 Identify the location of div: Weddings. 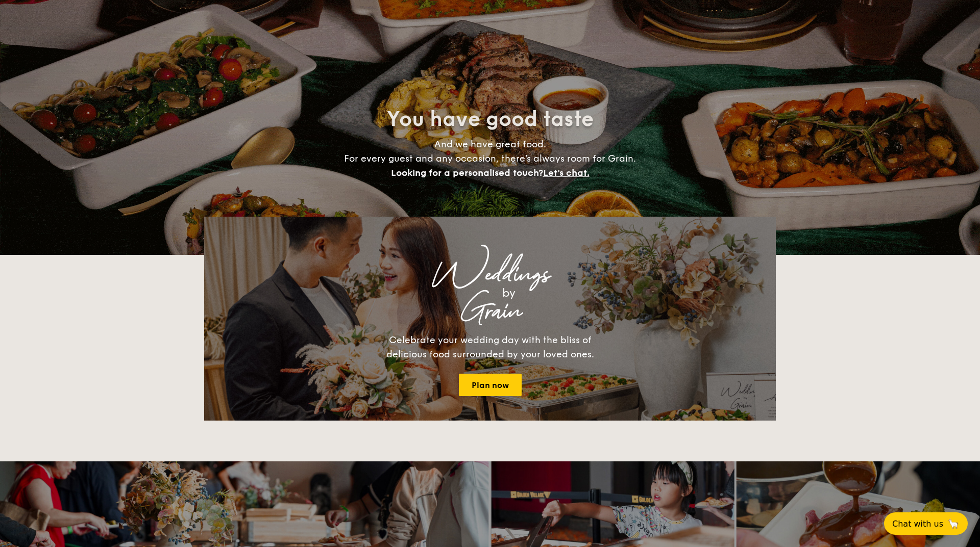
(490, 275).